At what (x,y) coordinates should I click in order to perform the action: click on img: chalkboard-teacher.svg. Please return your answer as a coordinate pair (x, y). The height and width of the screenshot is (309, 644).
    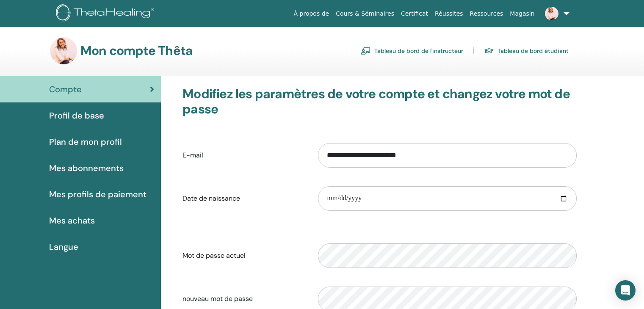
    Looking at the image, I should click on (366, 51).